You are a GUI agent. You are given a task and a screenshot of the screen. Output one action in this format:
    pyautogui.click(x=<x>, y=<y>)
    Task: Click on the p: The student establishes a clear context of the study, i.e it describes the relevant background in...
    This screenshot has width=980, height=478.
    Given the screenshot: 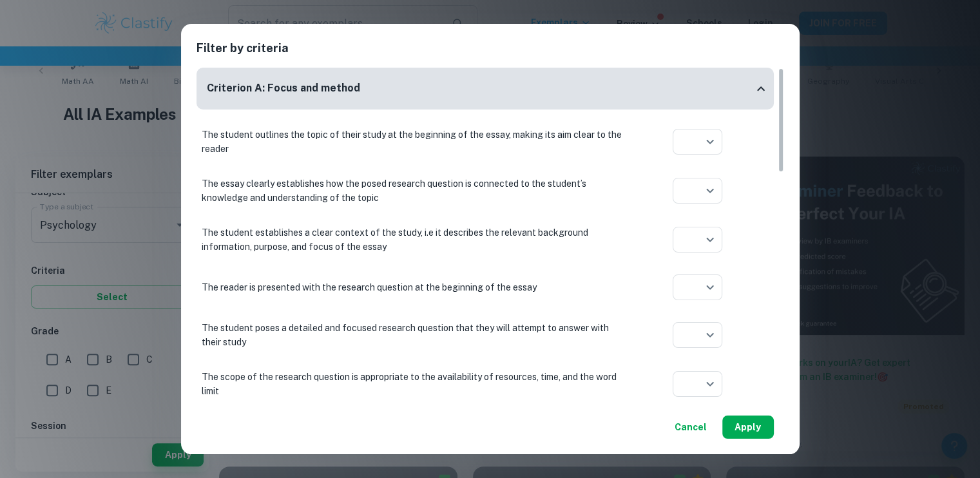 What is the action you would take?
    pyautogui.click(x=415, y=240)
    